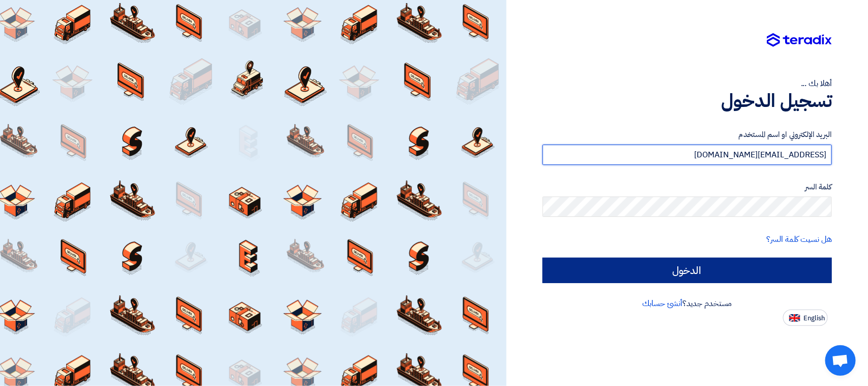 This screenshot has height=386, width=868. I want to click on label: كلمة السر, so click(687, 187).